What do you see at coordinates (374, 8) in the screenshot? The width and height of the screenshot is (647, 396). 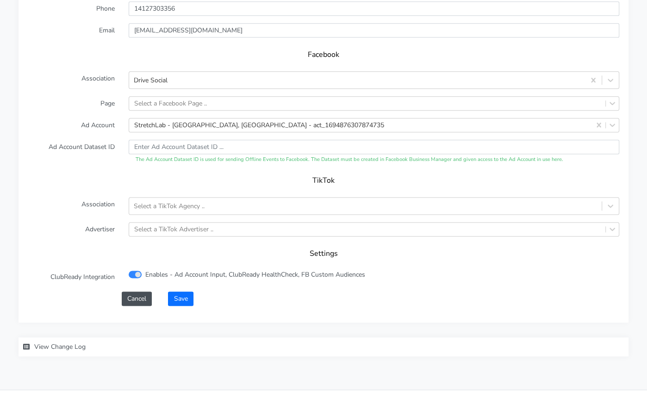 I see `input: Enter phone ...` at bounding box center [374, 8].